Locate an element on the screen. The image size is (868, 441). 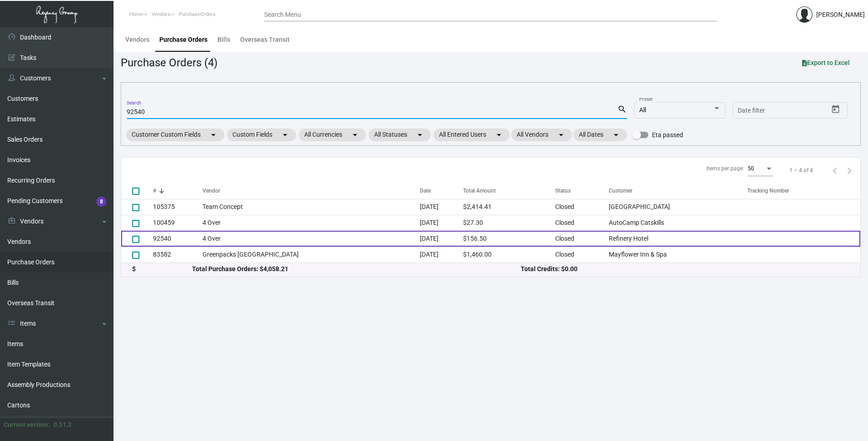
td: $27.30 is located at coordinates (509, 222).